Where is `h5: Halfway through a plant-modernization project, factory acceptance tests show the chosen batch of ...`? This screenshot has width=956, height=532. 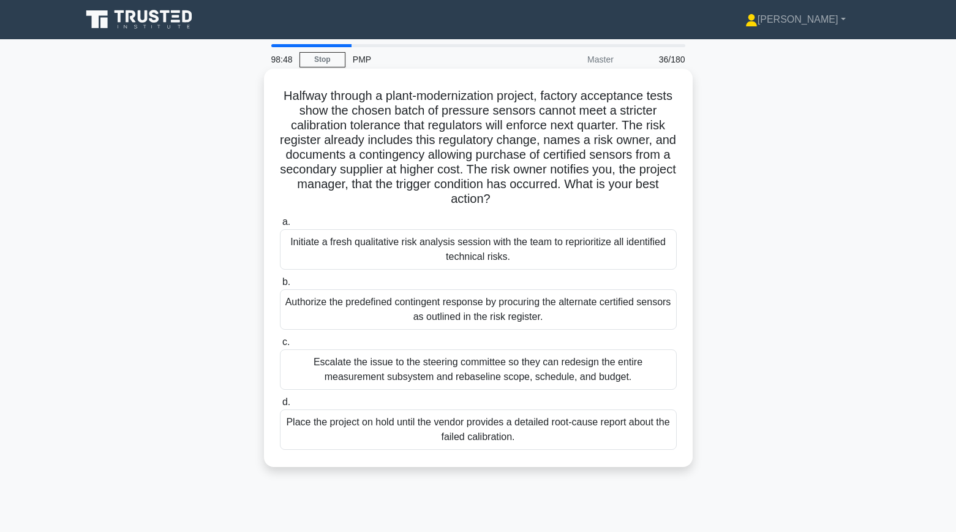
h5: Halfway through a plant-modernization project, factory acceptance tests show the chosen batch of ... is located at coordinates (479, 148).